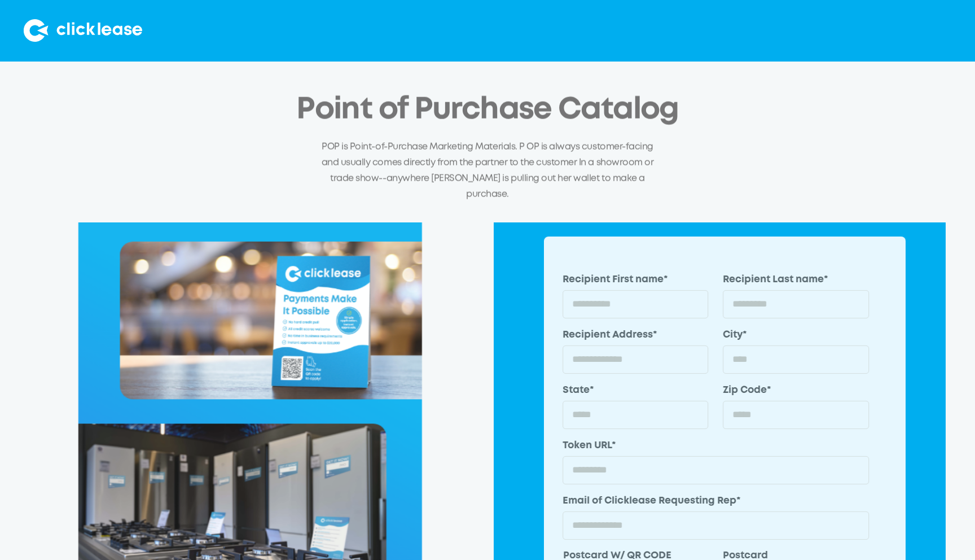 The width and height of the screenshot is (975, 560). I want to click on label: Recipient Address*, so click(636, 336).